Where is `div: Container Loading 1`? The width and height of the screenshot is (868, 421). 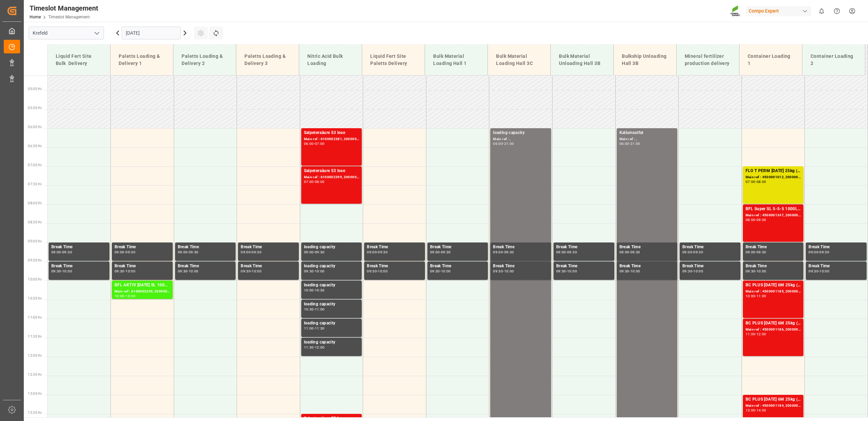
div: Container Loading 1 is located at coordinates (771, 60).